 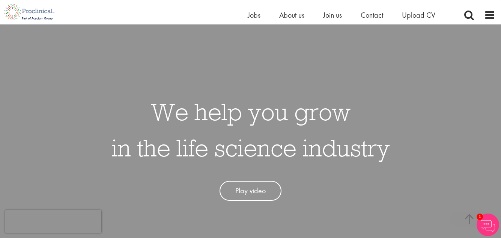 What do you see at coordinates (480, 216) in the screenshot?
I see `span: 1` at bounding box center [480, 216].